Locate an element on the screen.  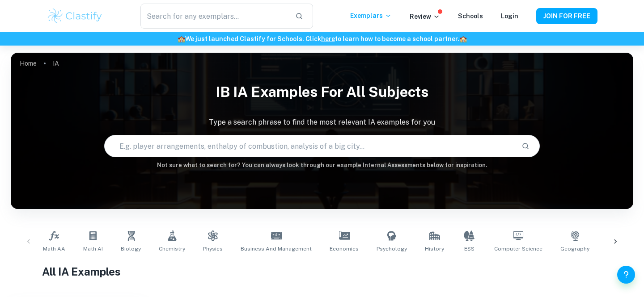
span: Business and Management is located at coordinates (276, 249).